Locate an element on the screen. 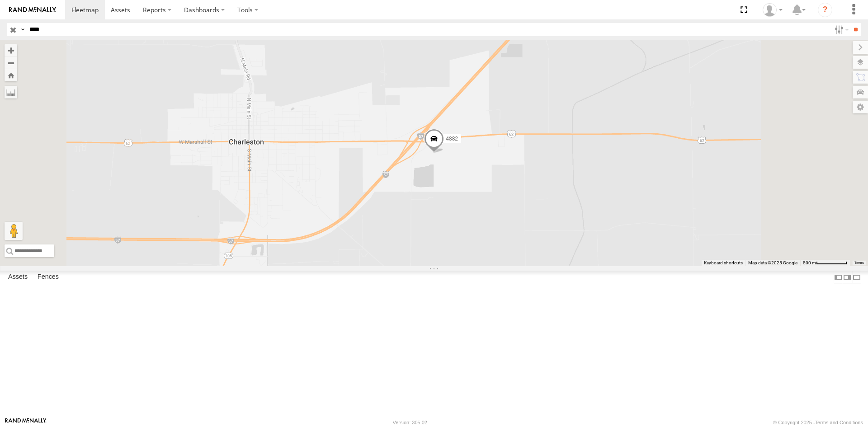 This screenshot has width=868, height=427. div: © Copyright 2025 - is located at coordinates (818, 422).